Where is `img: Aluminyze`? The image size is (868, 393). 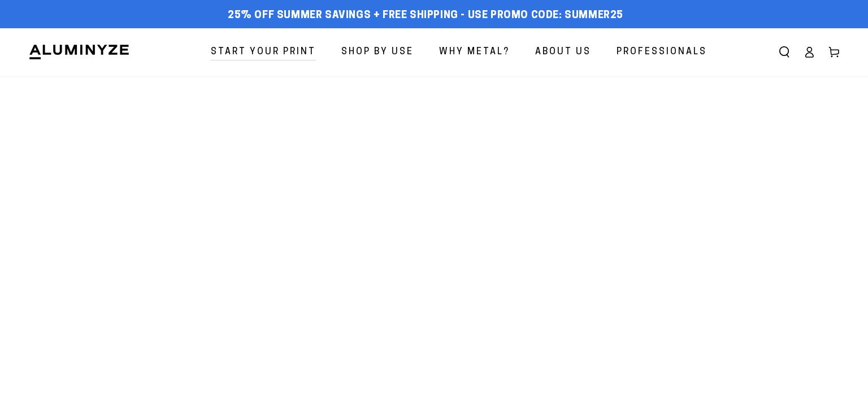 img: Aluminyze is located at coordinates (79, 52).